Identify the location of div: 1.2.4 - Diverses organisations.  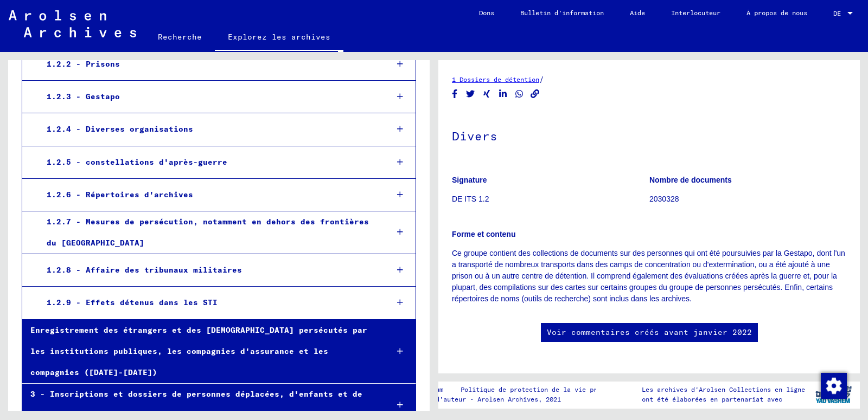
(208, 129).